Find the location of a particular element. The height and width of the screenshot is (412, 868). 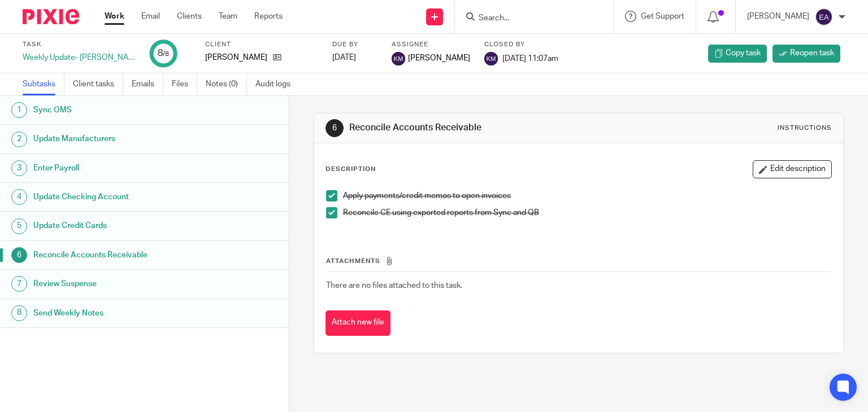

span: Reopen task is located at coordinates (812, 53).